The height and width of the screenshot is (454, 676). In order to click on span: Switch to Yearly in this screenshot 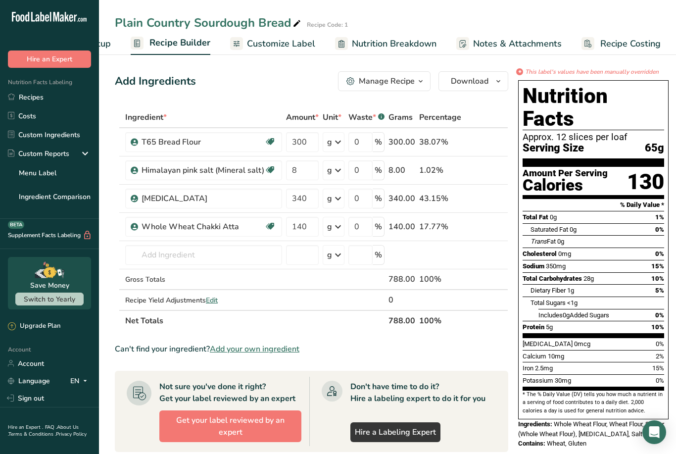, I will do `click(49, 299)`.